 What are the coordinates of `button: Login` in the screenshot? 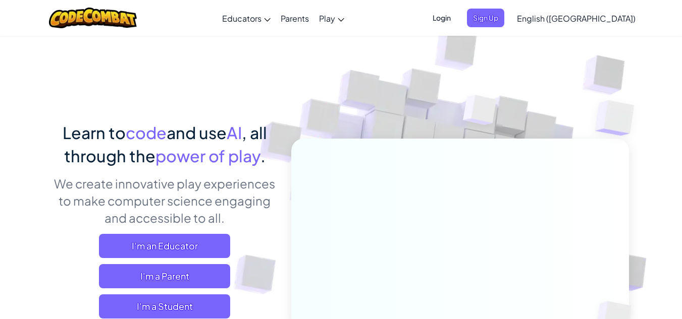 It's located at (442, 18).